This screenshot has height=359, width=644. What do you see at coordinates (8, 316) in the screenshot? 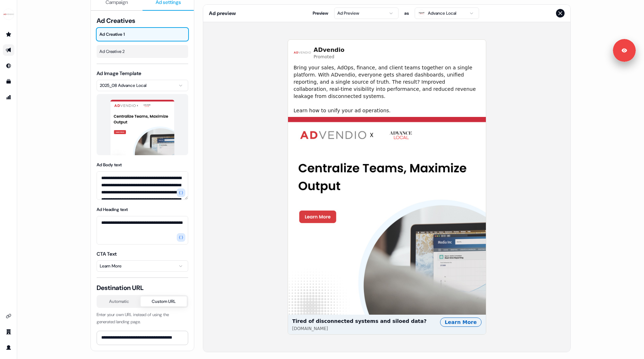
I see `a: Go to integrations` at bounding box center [8, 316].